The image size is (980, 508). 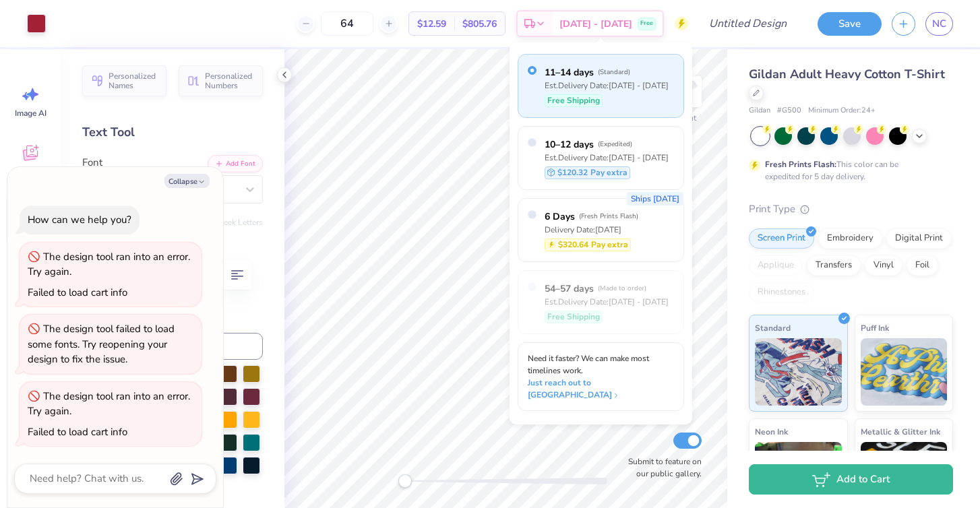 What do you see at coordinates (646, 23) in the screenshot?
I see `span: Free` at bounding box center [646, 23].